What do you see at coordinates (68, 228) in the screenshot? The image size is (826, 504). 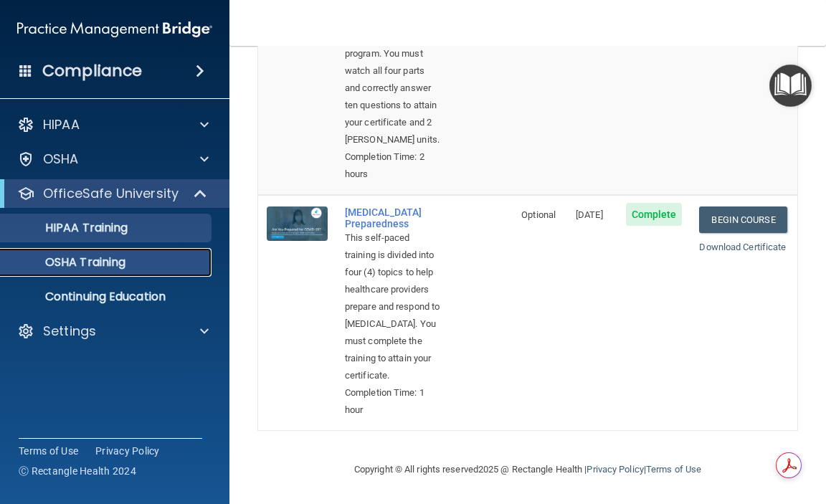 I see `p: HIPAA Training` at bounding box center [68, 228].